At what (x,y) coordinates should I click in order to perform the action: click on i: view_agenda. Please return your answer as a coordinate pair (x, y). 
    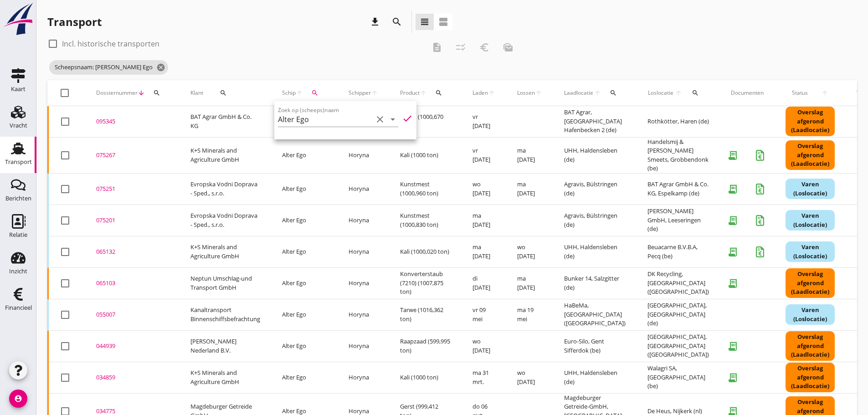
    Looking at the image, I should click on (443, 22).